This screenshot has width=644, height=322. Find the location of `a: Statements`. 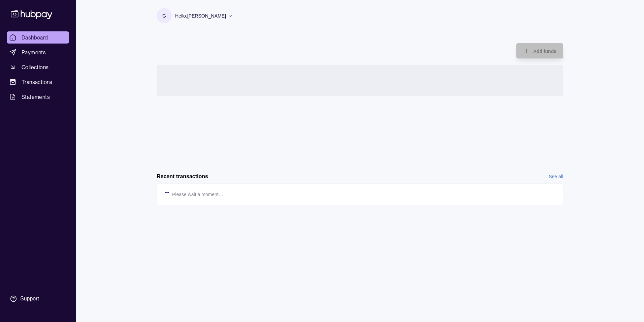

a: Statements is located at coordinates (38, 97).